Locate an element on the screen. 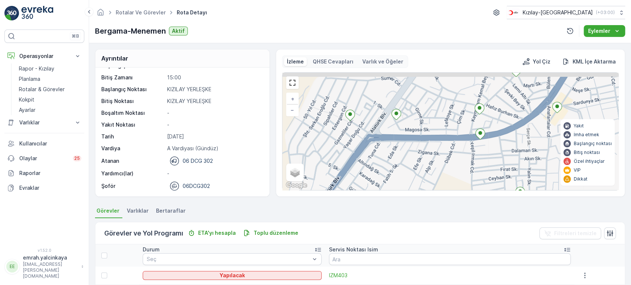  p: Kullanıcılar is located at coordinates (50, 144).